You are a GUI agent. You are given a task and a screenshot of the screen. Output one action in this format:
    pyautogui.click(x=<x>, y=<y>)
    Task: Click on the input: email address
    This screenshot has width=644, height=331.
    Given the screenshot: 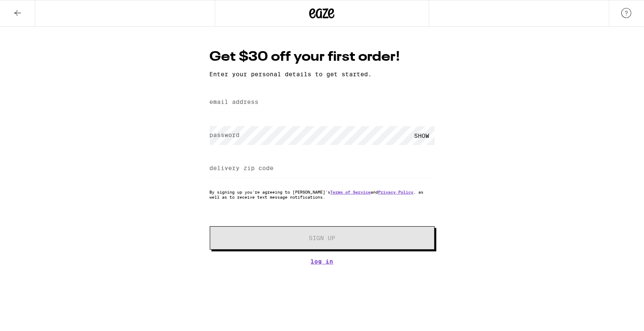 What is the action you would take?
    pyautogui.click(x=322, y=102)
    